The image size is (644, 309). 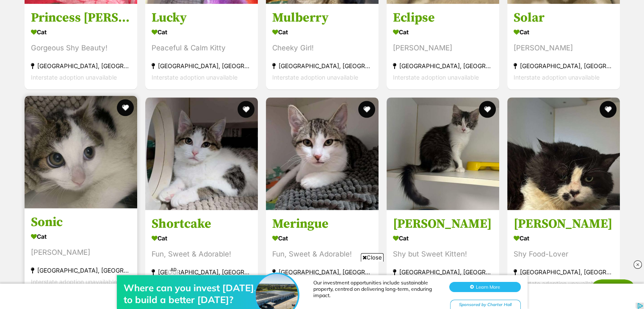 I want to click on h3: Meringue, so click(x=322, y=224).